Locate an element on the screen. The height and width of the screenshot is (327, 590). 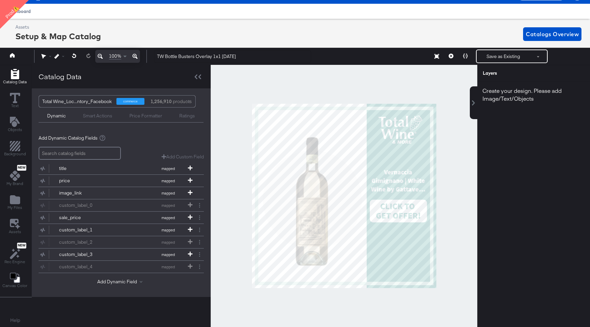
span: Objects is located at coordinates (15, 130).